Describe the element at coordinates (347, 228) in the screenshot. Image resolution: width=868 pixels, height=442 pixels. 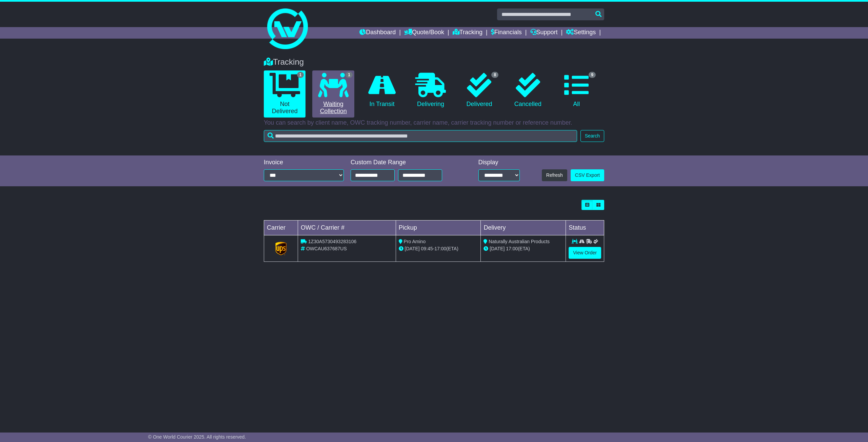
I see `td: OWC / Carrier #` at that location.